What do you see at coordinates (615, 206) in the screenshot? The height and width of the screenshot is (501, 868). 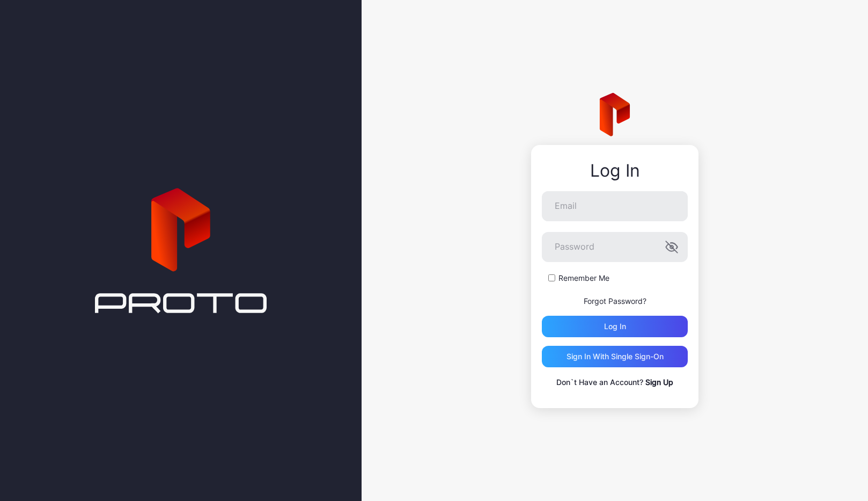 I see `input: Email` at bounding box center [615, 206].